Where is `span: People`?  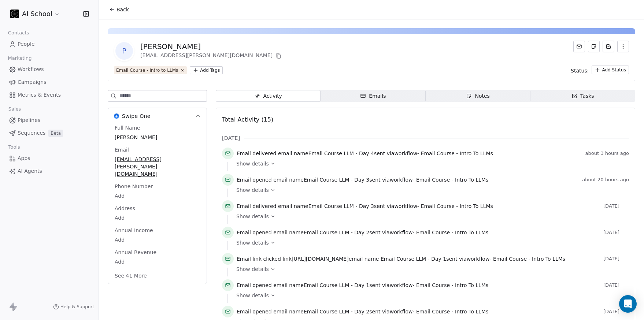 span: People is located at coordinates (26, 44).